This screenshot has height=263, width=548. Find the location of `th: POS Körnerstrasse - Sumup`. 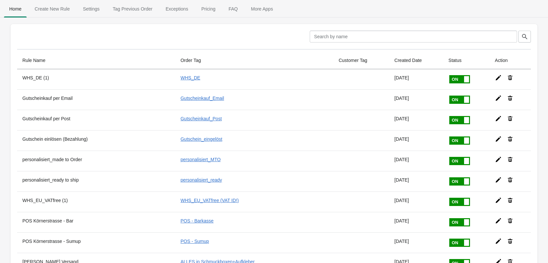

th: POS Körnerstrasse - Sumup is located at coordinates (96, 242).